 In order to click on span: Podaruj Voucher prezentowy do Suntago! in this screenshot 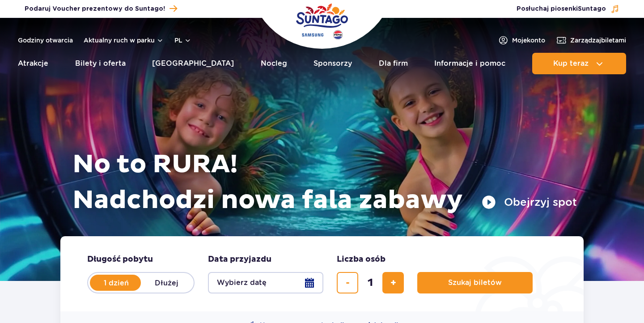, I will do `click(95, 9)`.